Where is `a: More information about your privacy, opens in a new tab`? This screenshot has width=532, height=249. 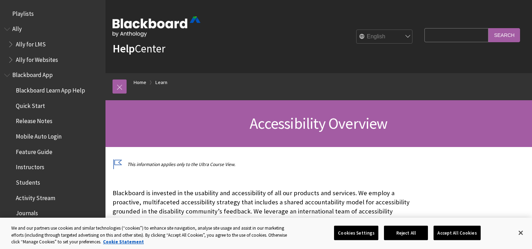
a: More information about your privacy, opens in a new tab is located at coordinates (123, 241).